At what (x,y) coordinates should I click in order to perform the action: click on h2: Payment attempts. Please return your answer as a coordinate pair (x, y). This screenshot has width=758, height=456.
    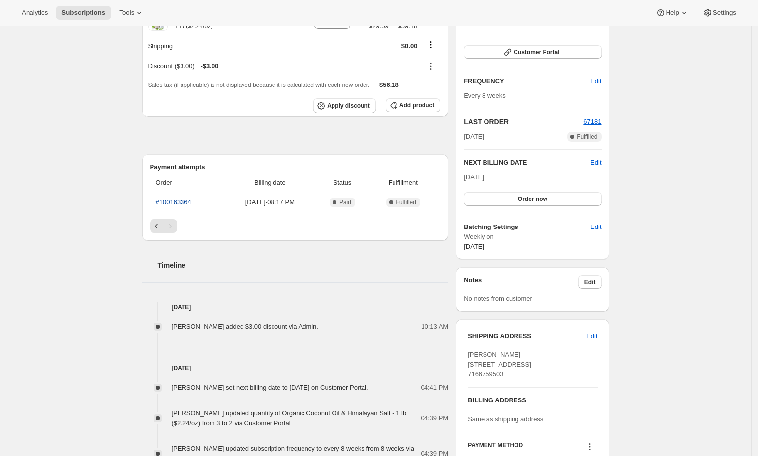
    Looking at the image, I should click on (295, 167).